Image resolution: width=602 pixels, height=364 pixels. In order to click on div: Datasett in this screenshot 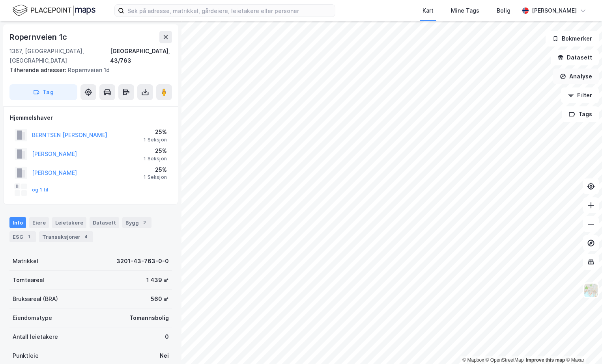, I will do `click(104, 223)`.